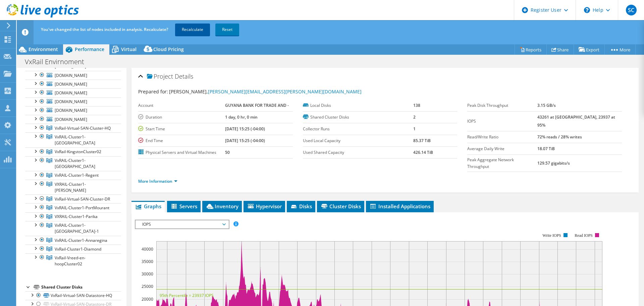 The width and height of the screenshot is (644, 306). I want to click on span: Installed Applications, so click(400, 206).